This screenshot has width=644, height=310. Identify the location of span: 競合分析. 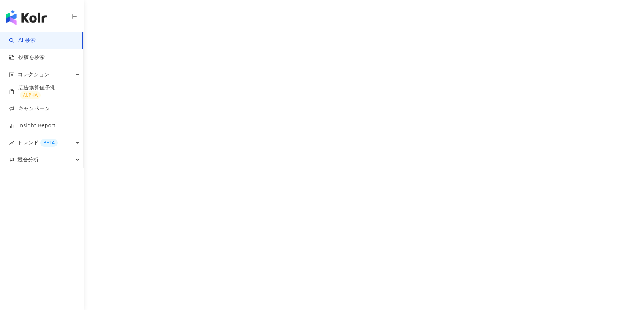
(28, 160).